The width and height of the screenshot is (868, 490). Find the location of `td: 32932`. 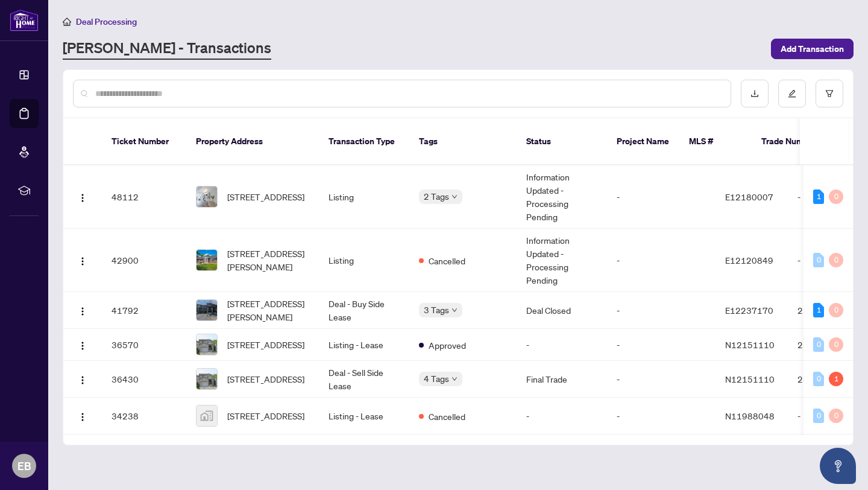

td: 32932 is located at coordinates (144, 452).